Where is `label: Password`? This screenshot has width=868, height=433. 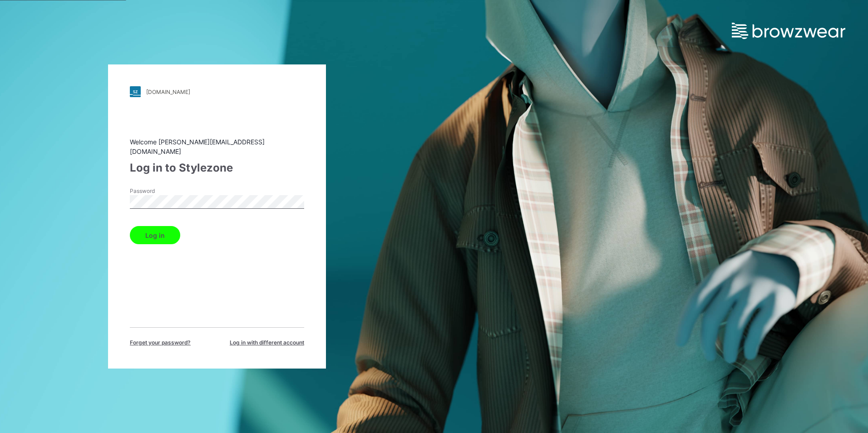
label: Password is located at coordinates (162, 191).